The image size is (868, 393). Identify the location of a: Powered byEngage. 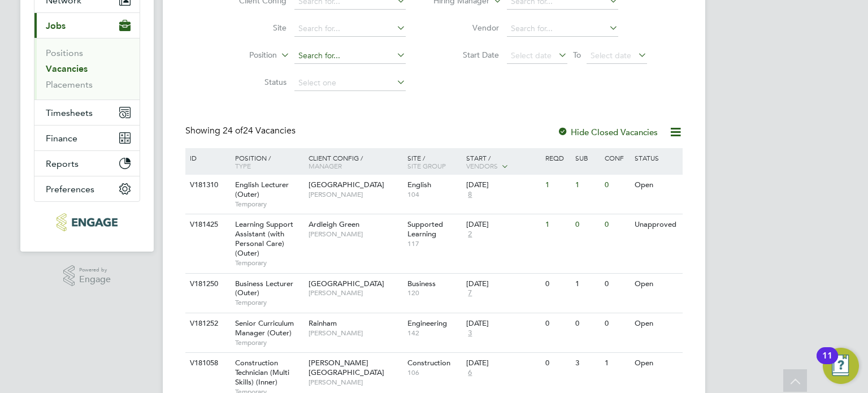
(87, 276).